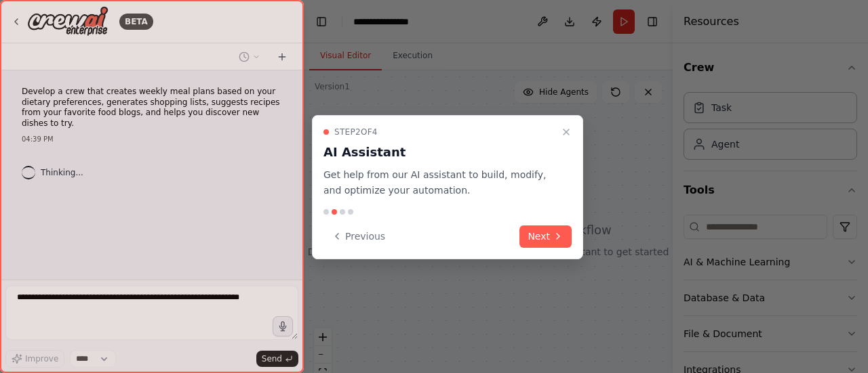  I want to click on h3: AI Assistant, so click(440, 152).